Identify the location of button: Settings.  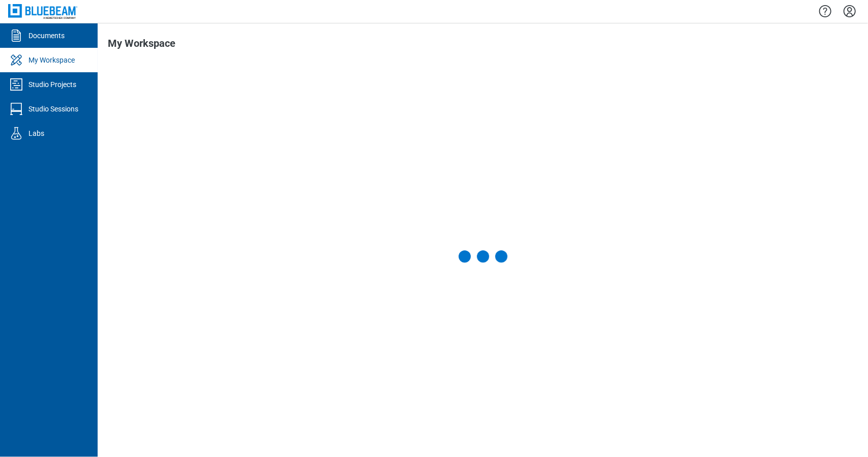
(850, 11).